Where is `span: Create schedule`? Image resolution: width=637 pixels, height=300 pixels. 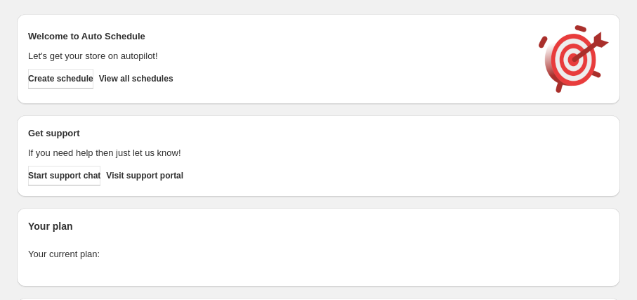
span: Create schedule is located at coordinates (60, 79).